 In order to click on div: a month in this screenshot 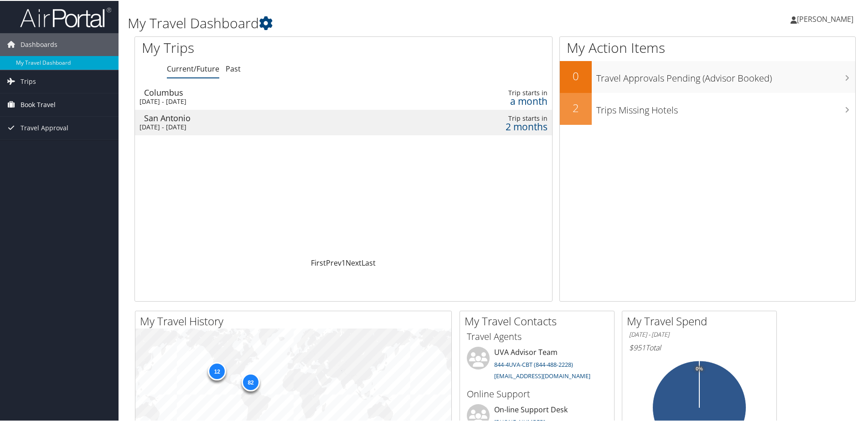, I will do `click(498, 100)`.